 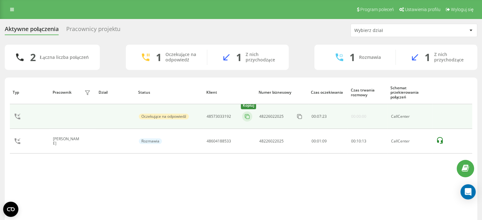 I want to click on div: 00:01:09, so click(x=327, y=141).